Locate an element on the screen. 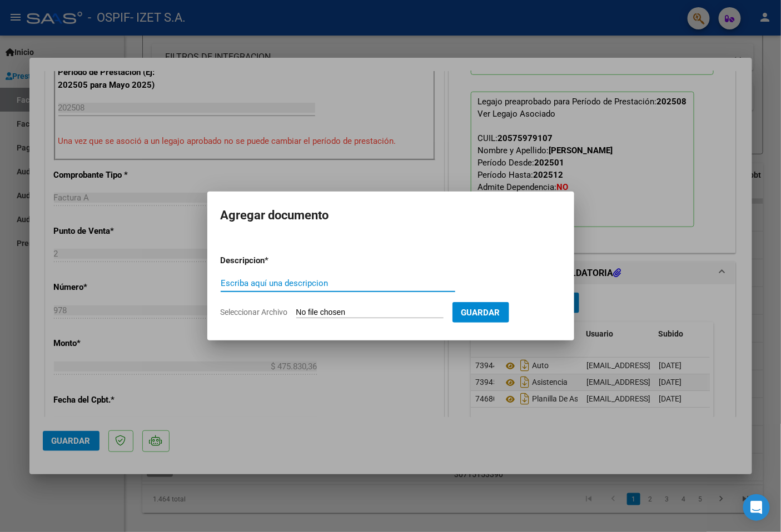 The width and height of the screenshot is (781, 532). button: Guardar is located at coordinates (481, 312).